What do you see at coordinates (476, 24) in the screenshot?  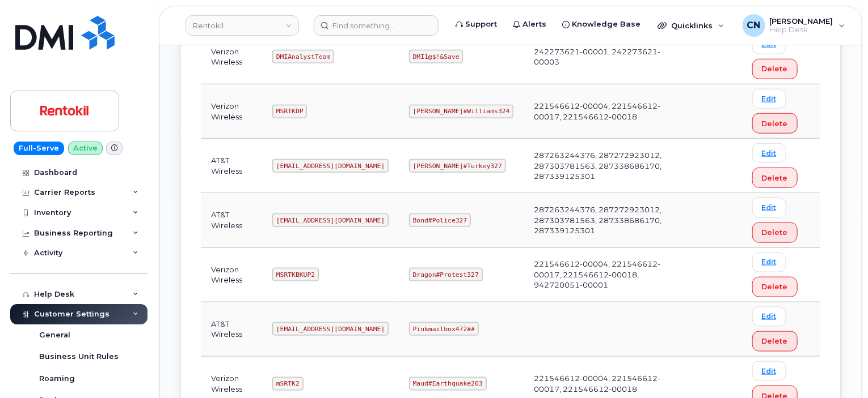 I see `a: Support` at bounding box center [476, 24].